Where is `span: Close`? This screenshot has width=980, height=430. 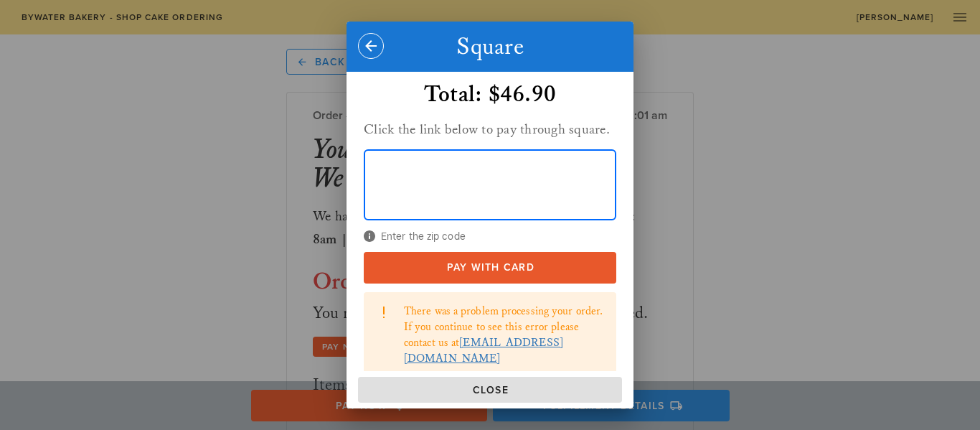
span: Close is located at coordinates (490, 390).